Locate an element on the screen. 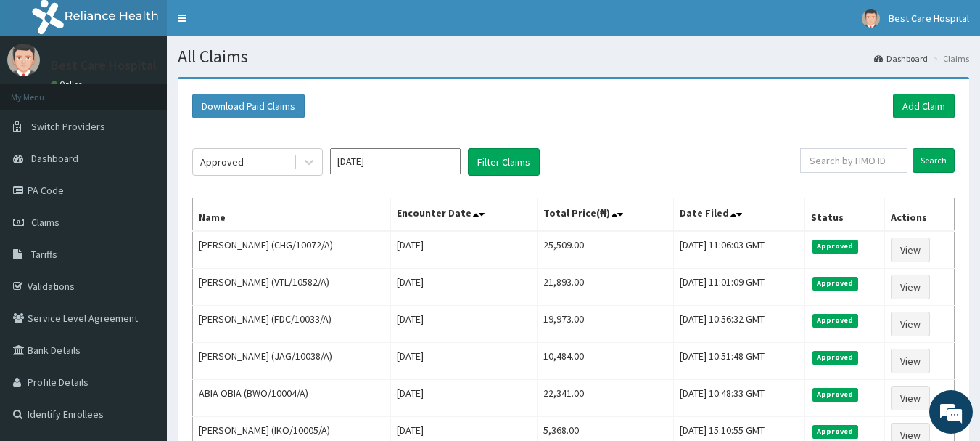  span: Dashboard is located at coordinates (55, 158).